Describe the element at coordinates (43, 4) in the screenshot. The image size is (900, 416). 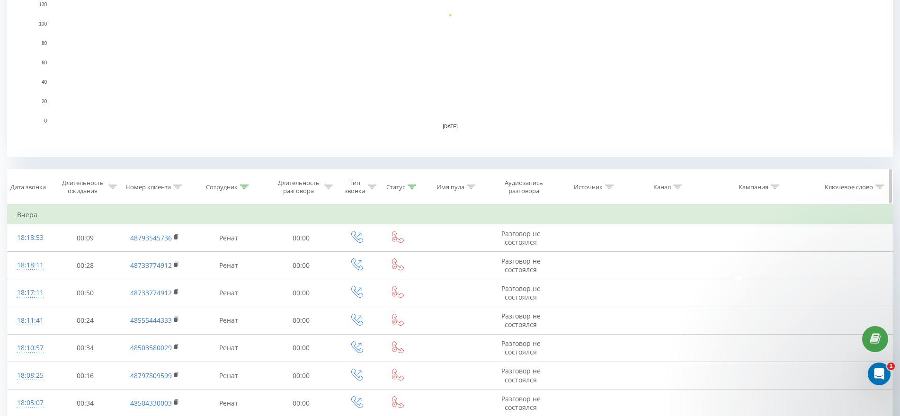
I see `text: 120` at that location.